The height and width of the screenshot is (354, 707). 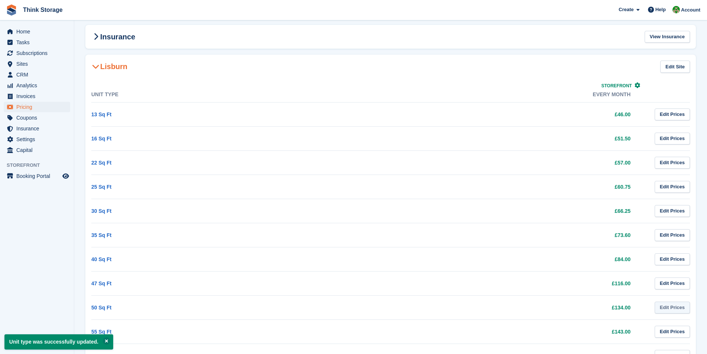 I want to click on td: £143.00, so click(x=507, y=331).